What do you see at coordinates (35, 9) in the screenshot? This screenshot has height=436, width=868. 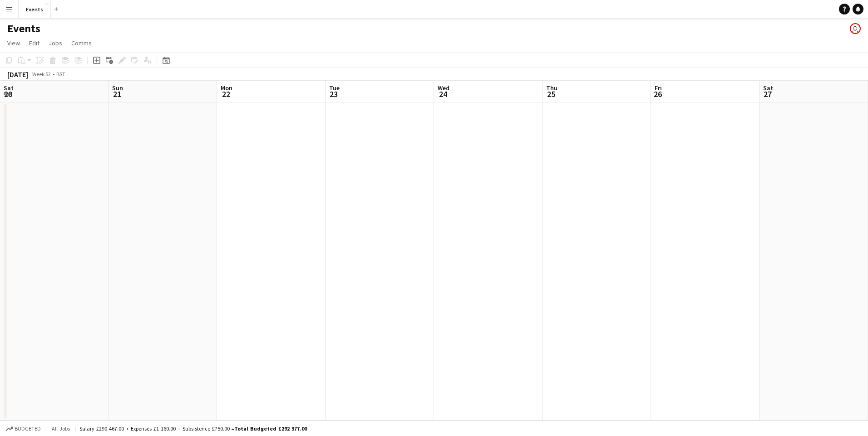 I see `button: Events` at bounding box center [35, 9].